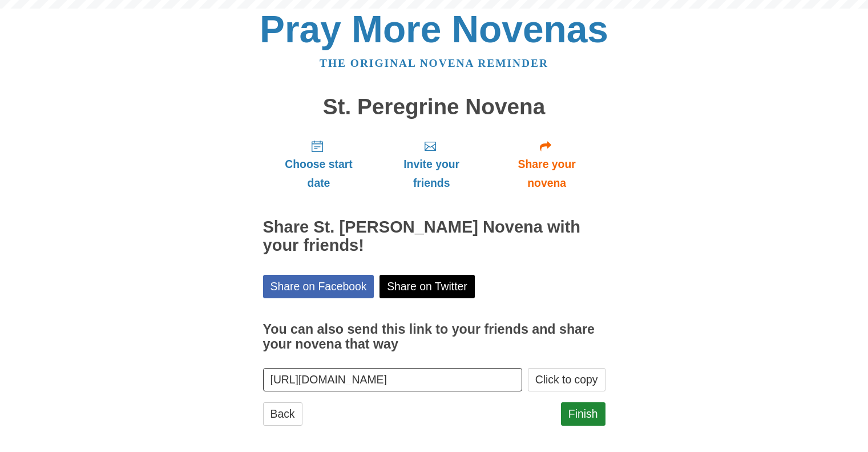 The width and height of the screenshot is (868, 452). What do you see at coordinates (283, 414) in the screenshot?
I see `a: Back` at bounding box center [283, 414].